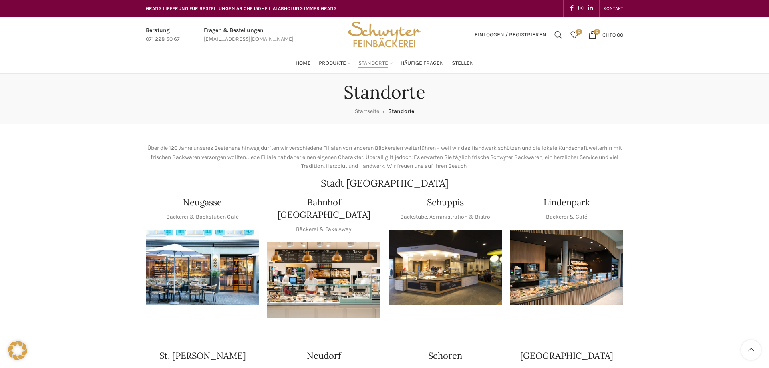  What do you see at coordinates (422, 63) in the screenshot?
I see `a: Häufige Fragen` at bounding box center [422, 63].